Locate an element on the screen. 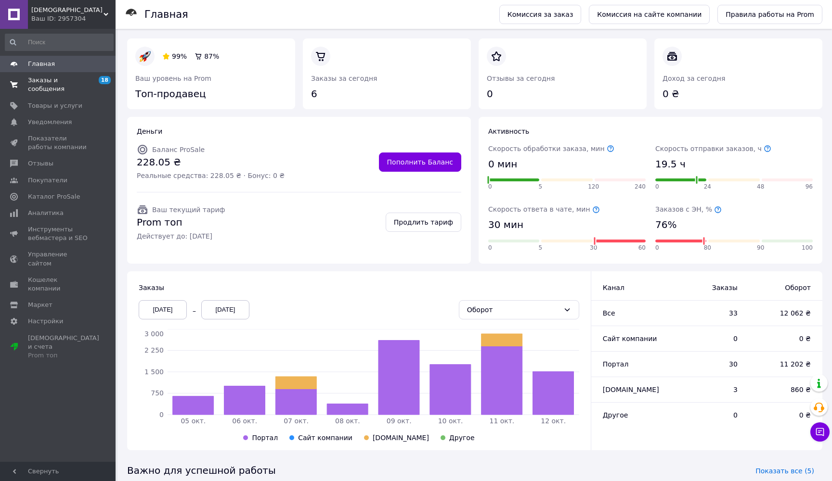  span: 87% is located at coordinates (211, 56).